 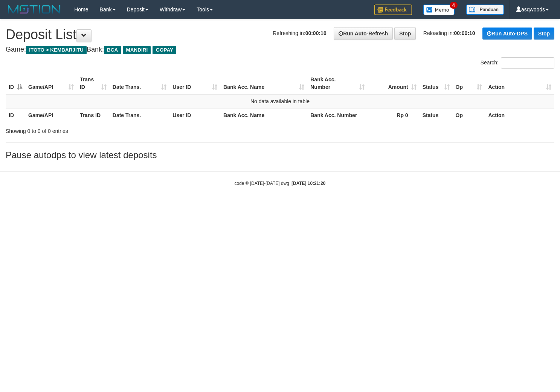 I want to click on img: Button%20Memo.svg, so click(x=439, y=10).